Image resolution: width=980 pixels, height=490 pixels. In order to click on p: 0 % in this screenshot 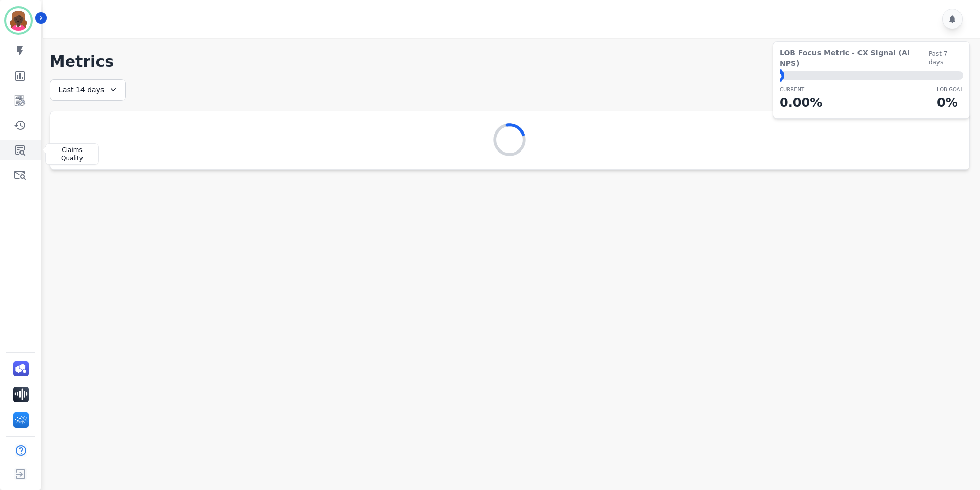, I will do `click(950, 103)`.